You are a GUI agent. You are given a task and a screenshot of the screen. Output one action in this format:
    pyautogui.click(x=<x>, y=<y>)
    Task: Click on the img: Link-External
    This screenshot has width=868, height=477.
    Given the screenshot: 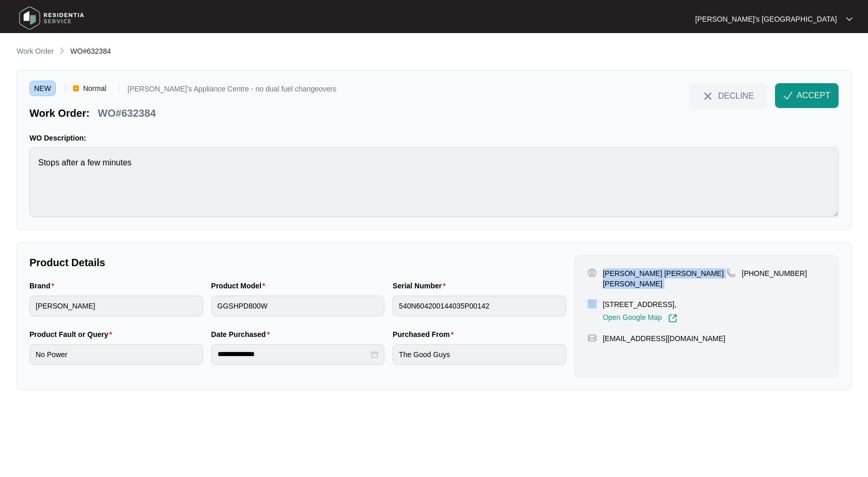 What is the action you would take?
    pyautogui.click(x=673, y=319)
    